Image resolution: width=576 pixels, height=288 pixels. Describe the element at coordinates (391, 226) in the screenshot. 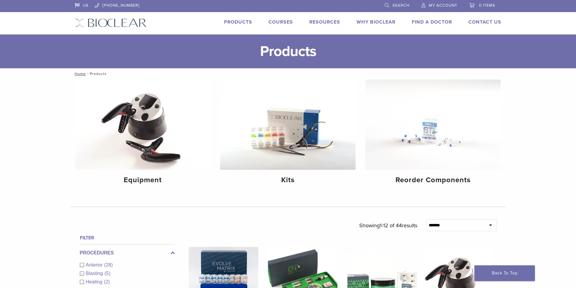

I see `span: 1-12 of 44` at that location.